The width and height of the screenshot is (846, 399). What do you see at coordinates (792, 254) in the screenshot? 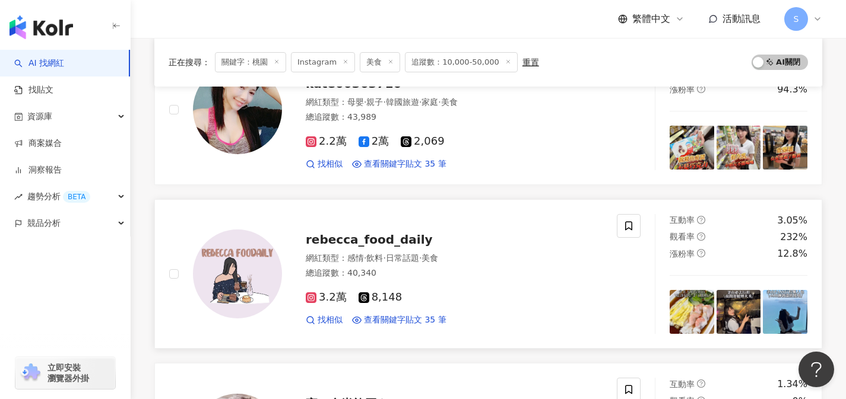
I see `div: 12.8%` at bounding box center [792, 254].